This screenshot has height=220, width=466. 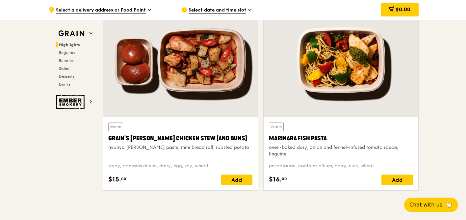 What do you see at coordinates (69, 45) in the screenshot?
I see `span: Highlights` at bounding box center [69, 45].